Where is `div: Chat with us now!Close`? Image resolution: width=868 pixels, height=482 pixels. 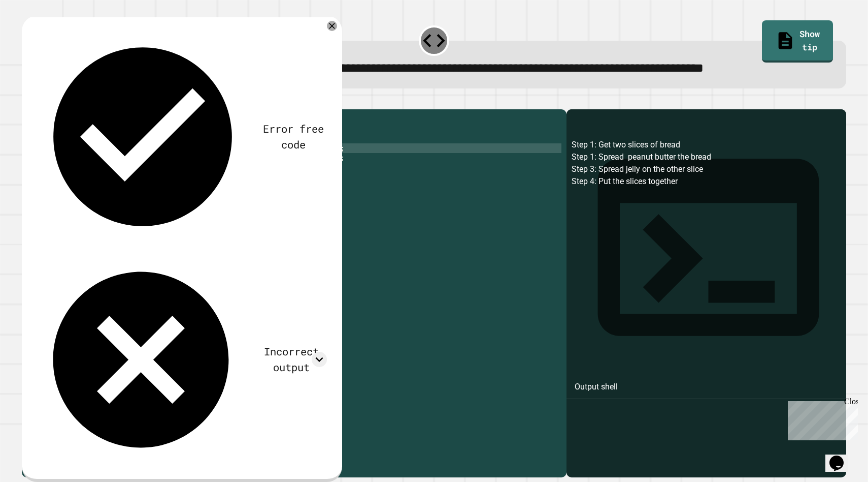 div: Chat with us now!Close is located at coordinates (37, 34).